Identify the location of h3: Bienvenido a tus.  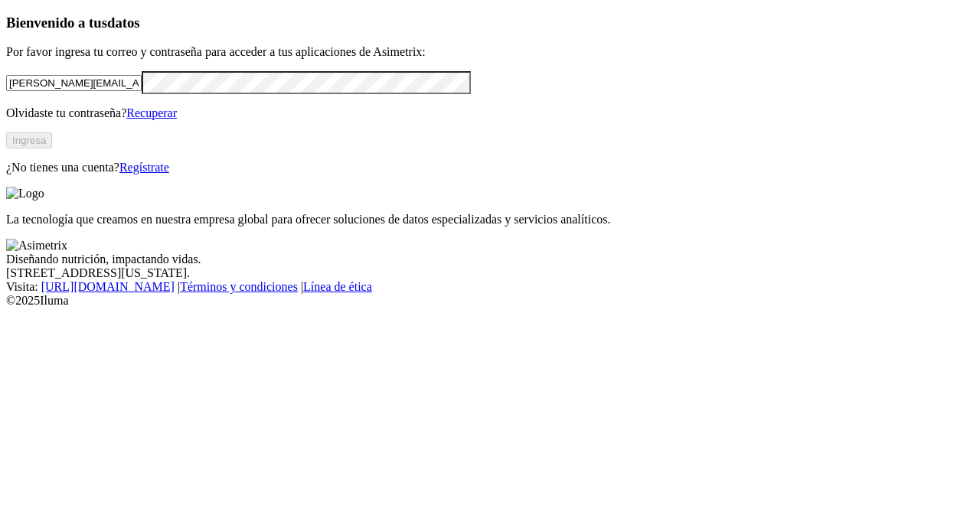
(490, 23).